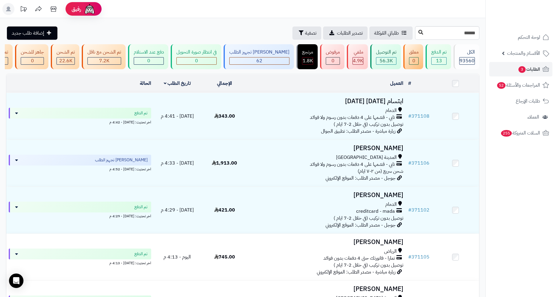  Describe the element at coordinates (369, 265) in the screenshot. I see `span: توصيل بدون تركيب (في خلال 2-7 ايام )` at that location.